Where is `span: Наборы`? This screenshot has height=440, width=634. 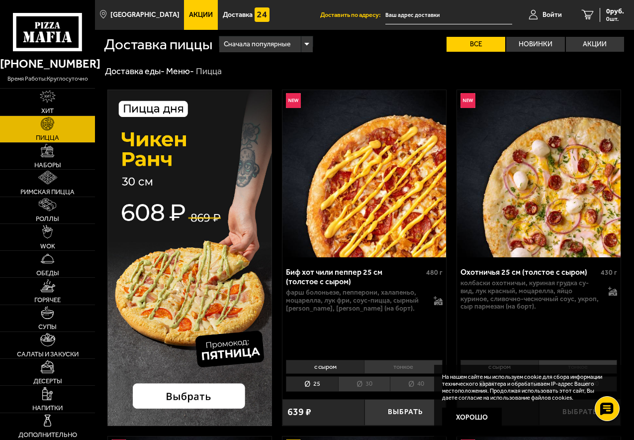
span: Наборы is located at coordinates (48, 165).